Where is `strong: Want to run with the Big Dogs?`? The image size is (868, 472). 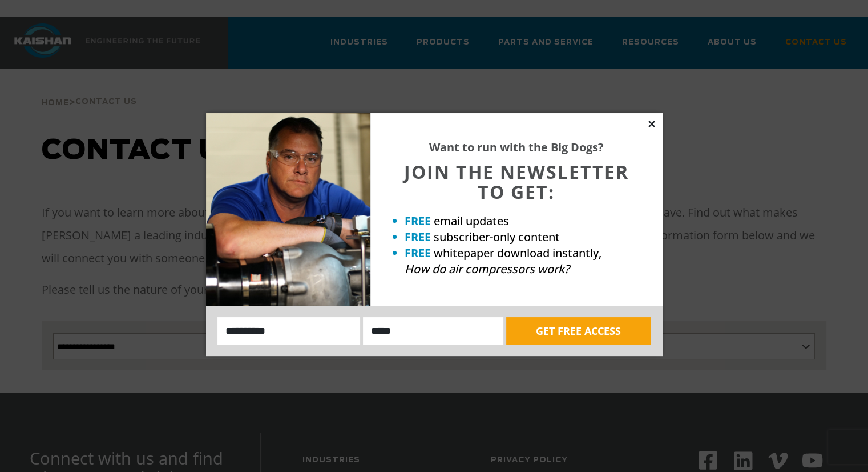 strong: Want to run with the Big Dogs? is located at coordinates (517, 147).